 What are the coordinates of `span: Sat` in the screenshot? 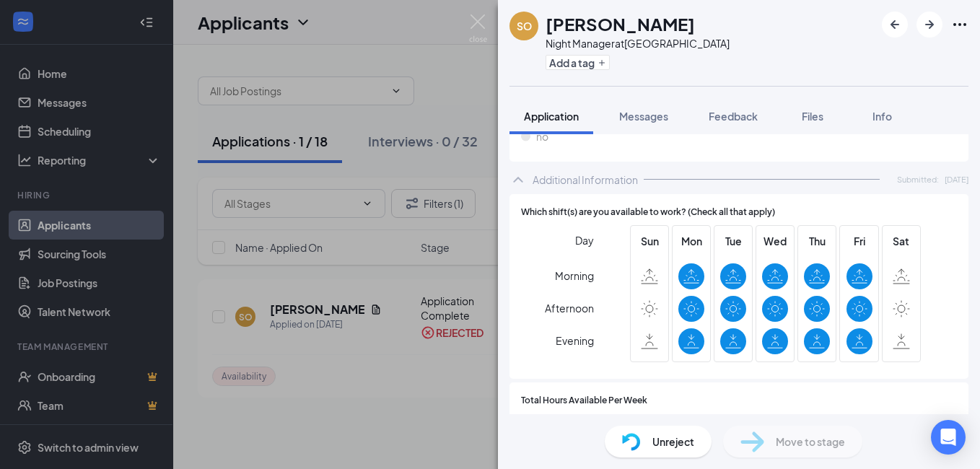 It's located at (901, 241).